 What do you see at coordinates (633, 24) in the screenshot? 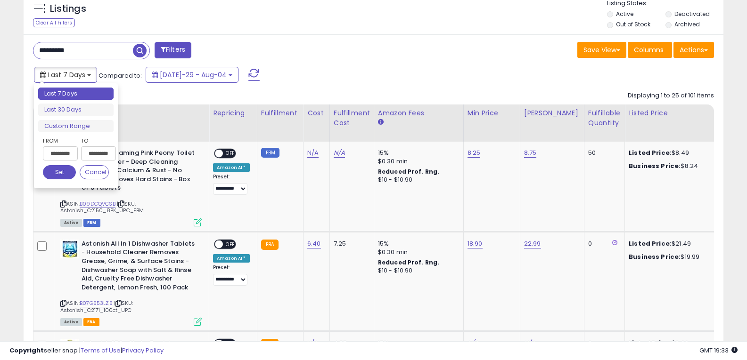
I see `label: Out of Stock` at bounding box center [633, 24].